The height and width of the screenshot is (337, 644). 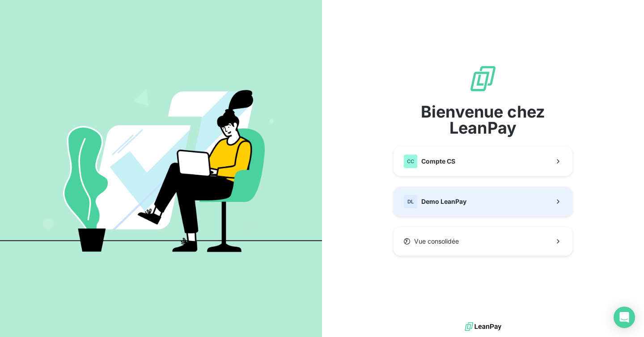 I want to click on img: logo sigle, so click(x=483, y=79).